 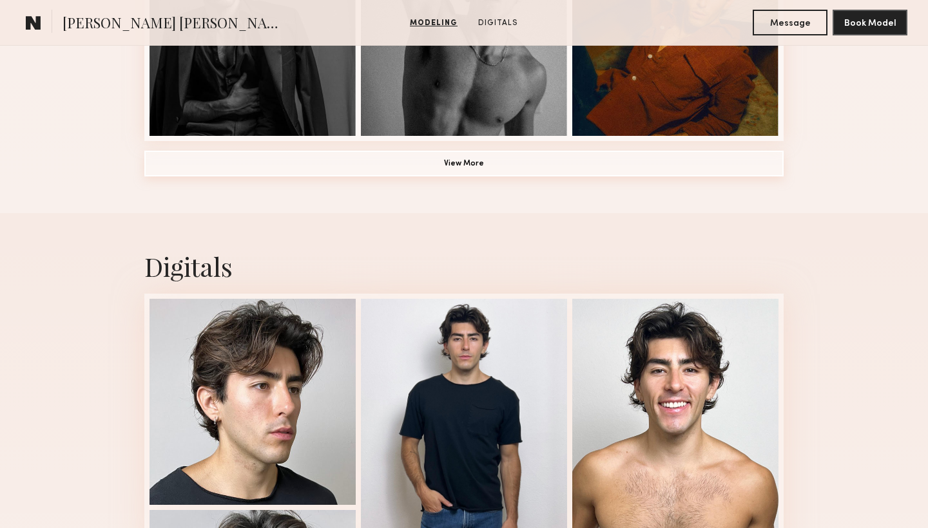 I want to click on a: Modeling, so click(x=434, y=23).